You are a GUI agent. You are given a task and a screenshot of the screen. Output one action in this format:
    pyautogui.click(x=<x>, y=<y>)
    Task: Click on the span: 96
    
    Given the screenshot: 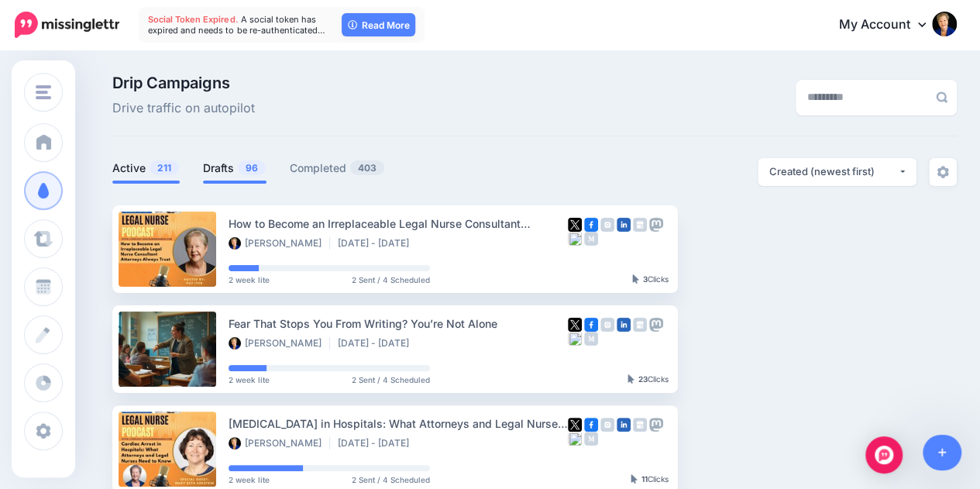 What is the action you would take?
    pyautogui.click(x=252, y=168)
    